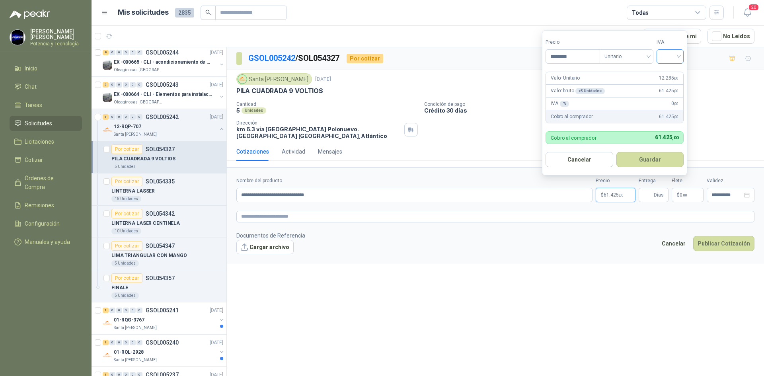 Image resolution: width=764 pixels, height=376 pixels. Describe the element at coordinates (731, 181) in the screenshot. I see `label: Validez` at that location.